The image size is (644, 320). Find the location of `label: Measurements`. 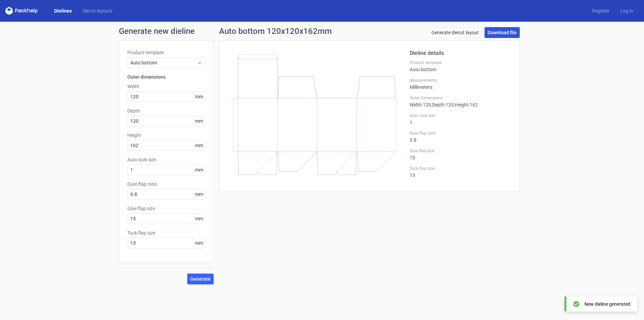

label: Measurements is located at coordinates (460, 80).